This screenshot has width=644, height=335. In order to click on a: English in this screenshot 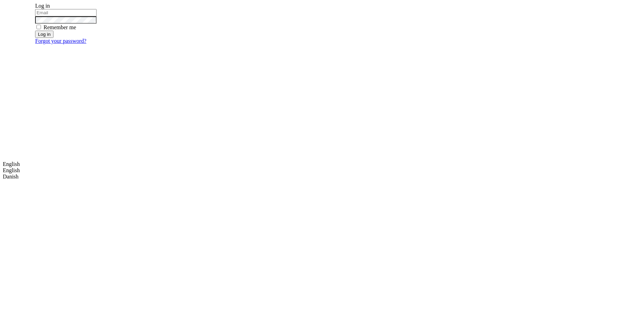, I will do `click(11, 170)`.